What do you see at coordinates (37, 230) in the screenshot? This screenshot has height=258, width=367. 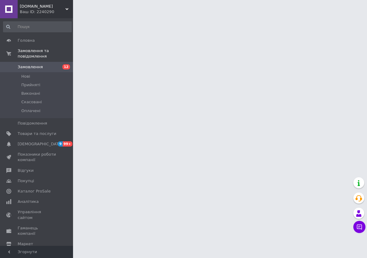 I see `span: Гаманець компанії` at bounding box center [37, 230].